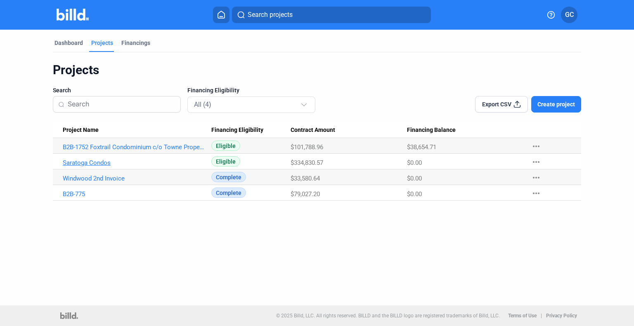 This screenshot has height=326, width=634. I want to click on a: B2B-1752 Foxtrail Condominium c/o Towne Properties, so click(134, 147).